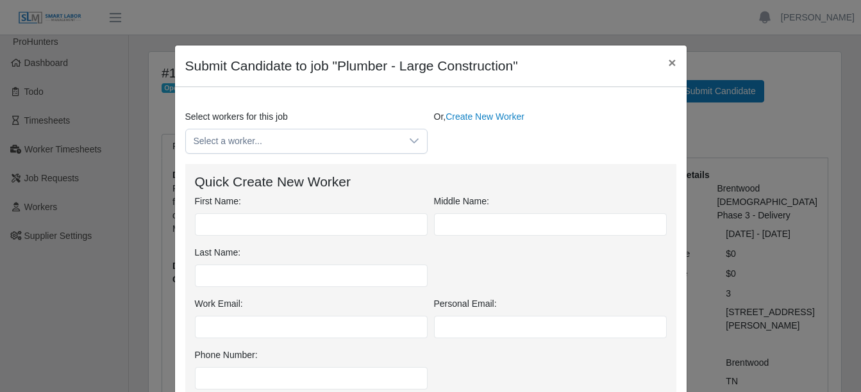 The width and height of the screenshot is (861, 392). Describe the element at coordinates (226, 355) in the screenshot. I see `label: Phone Number:` at that location.